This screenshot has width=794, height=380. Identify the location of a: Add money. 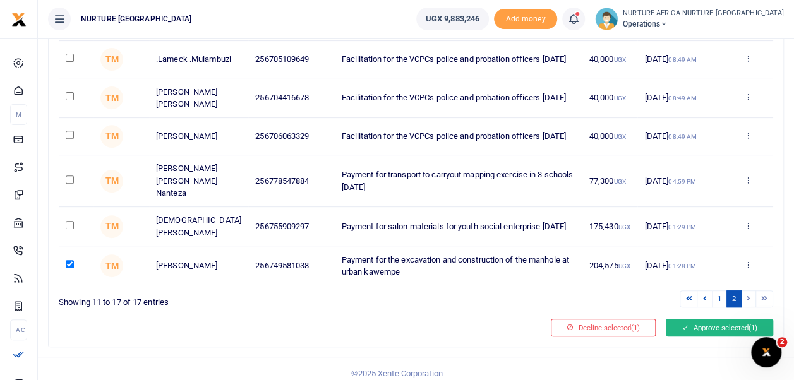
(526, 18).